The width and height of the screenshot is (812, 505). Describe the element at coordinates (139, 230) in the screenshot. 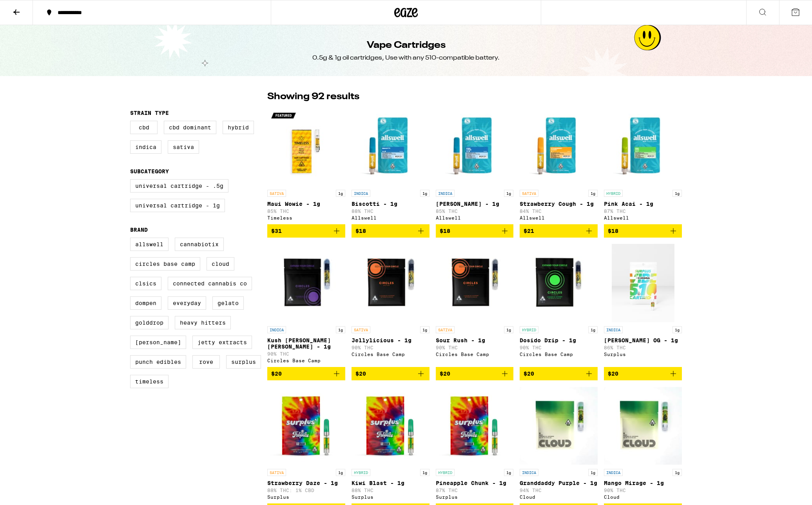

I see `legend: Brand` at that location.